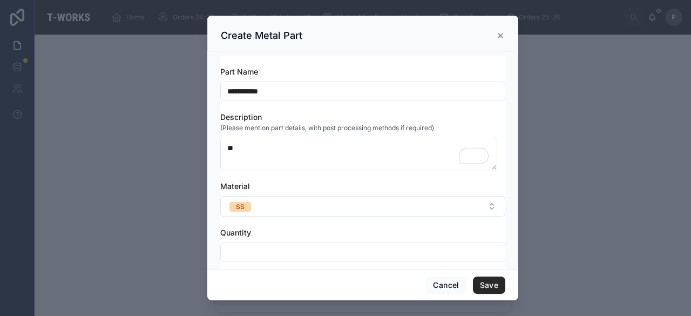  What do you see at coordinates (327, 128) in the screenshot?
I see `span: (Please mention part details, with post processing methods if required)` at bounding box center [327, 128].